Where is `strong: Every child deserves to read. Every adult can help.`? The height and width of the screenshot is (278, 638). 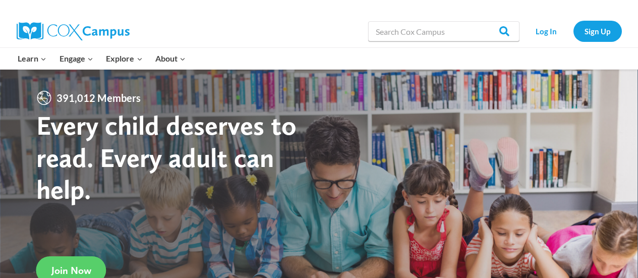 strong: Every child deserves to read. Every adult can help. is located at coordinates (167, 157).